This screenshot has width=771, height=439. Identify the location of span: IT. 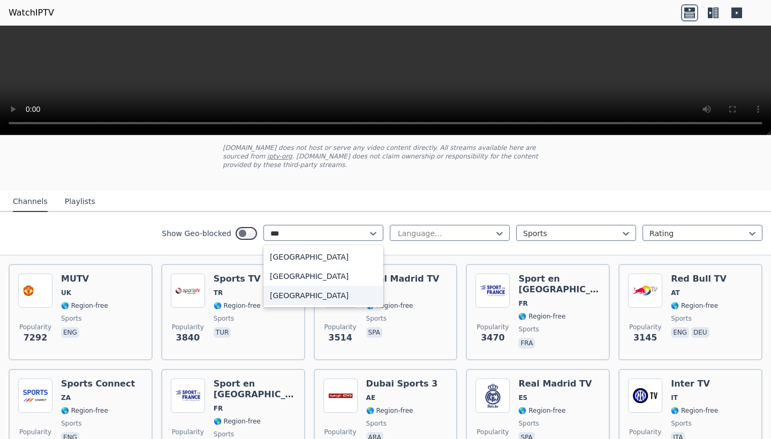
(674, 398).